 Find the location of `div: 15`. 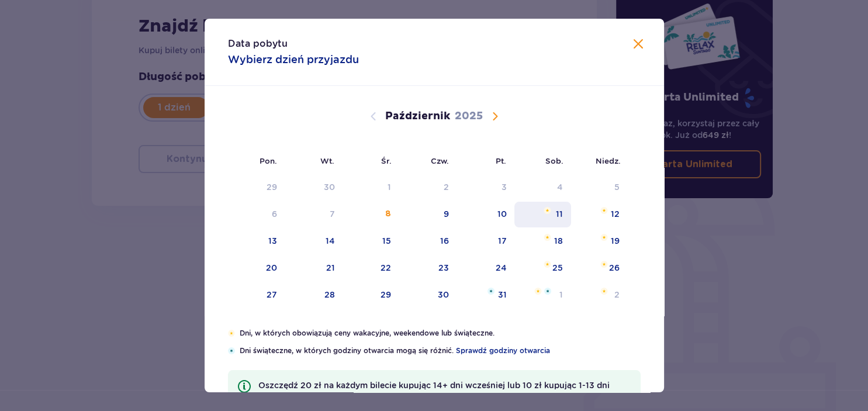

div: 15 is located at coordinates (386, 241).